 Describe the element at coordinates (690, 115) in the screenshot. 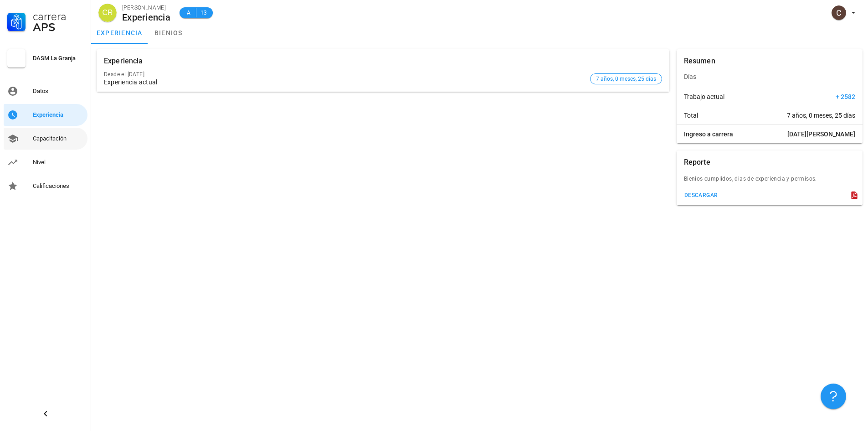

I see `span: Total` at that location.